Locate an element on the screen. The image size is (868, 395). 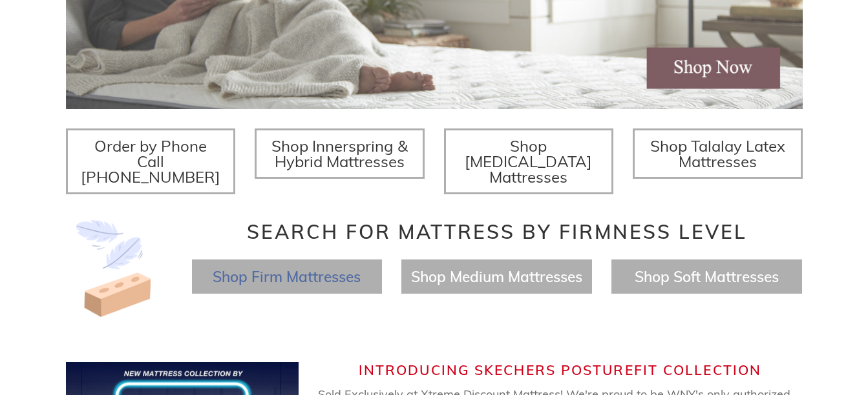
span: Shop Talalay Latex Mattresses is located at coordinates (717, 154).